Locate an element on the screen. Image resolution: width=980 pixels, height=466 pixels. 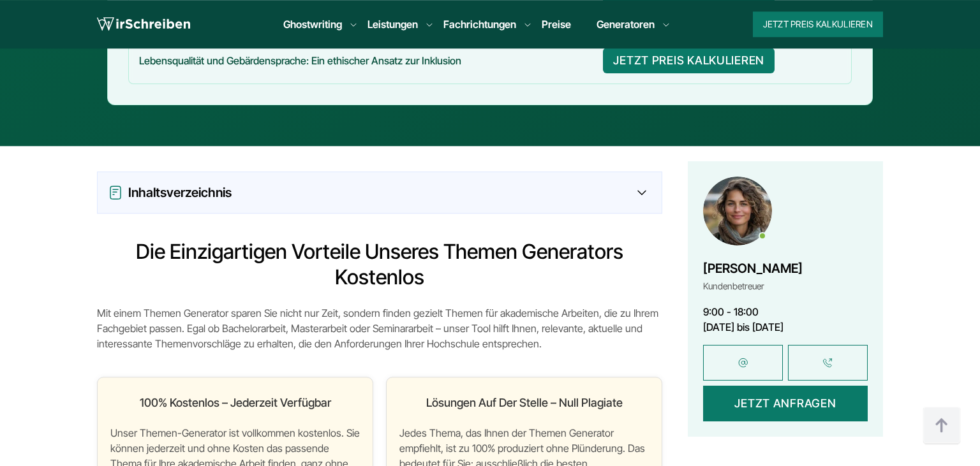
img: Maria Kaufman is located at coordinates (738, 211).